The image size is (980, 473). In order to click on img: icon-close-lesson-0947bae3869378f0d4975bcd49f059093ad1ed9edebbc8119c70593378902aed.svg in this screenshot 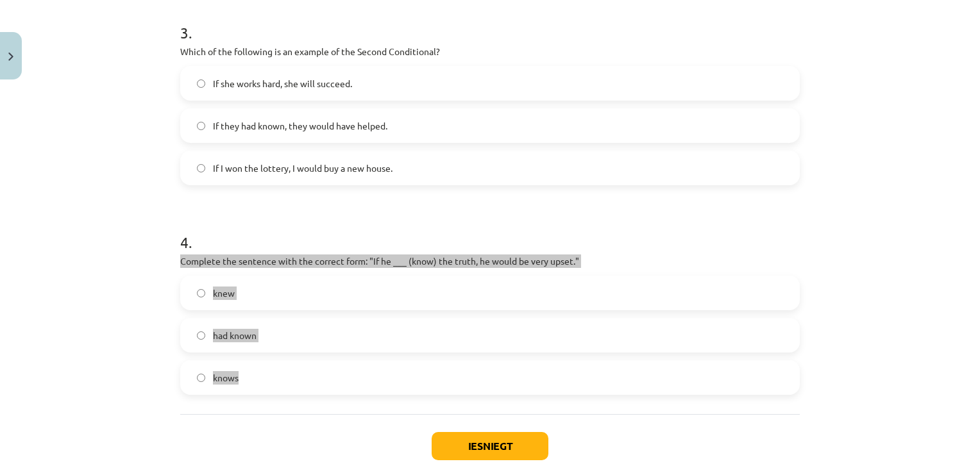, I will do `click(11, 56)`.